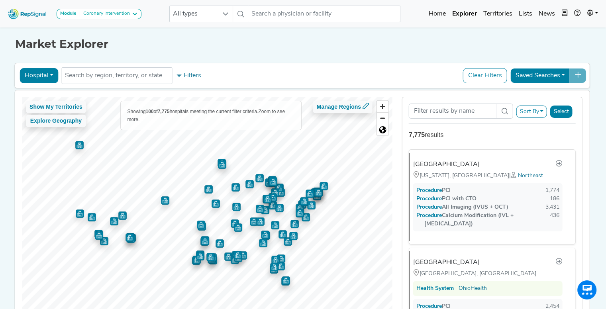  What do you see at coordinates (547, 14) in the screenshot?
I see `a: News` at bounding box center [547, 14].